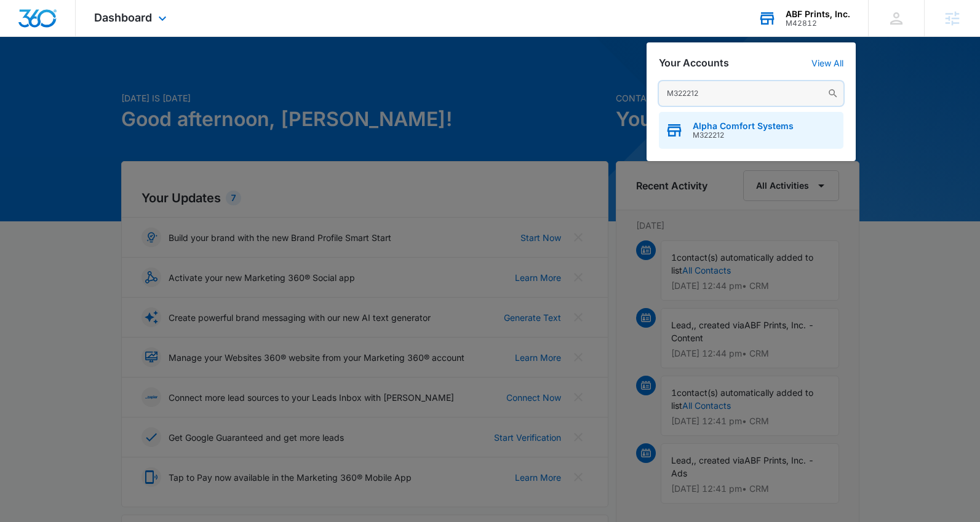 The image size is (980, 522). Describe the element at coordinates (818, 23) in the screenshot. I see `div: account id` at that location.